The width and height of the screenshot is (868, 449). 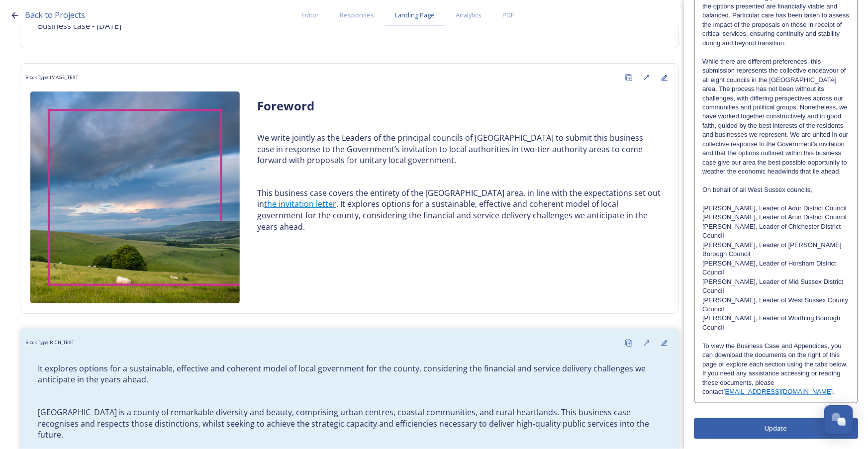 What do you see at coordinates (55, 15) in the screenshot?
I see `span: Back to Projects` at bounding box center [55, 15].